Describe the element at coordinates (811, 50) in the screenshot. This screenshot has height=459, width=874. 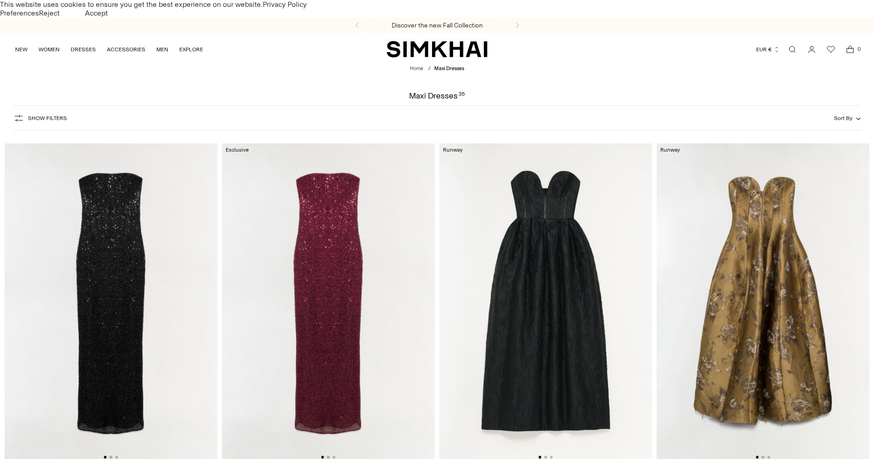
I see `a: Go to the account page` at that location.